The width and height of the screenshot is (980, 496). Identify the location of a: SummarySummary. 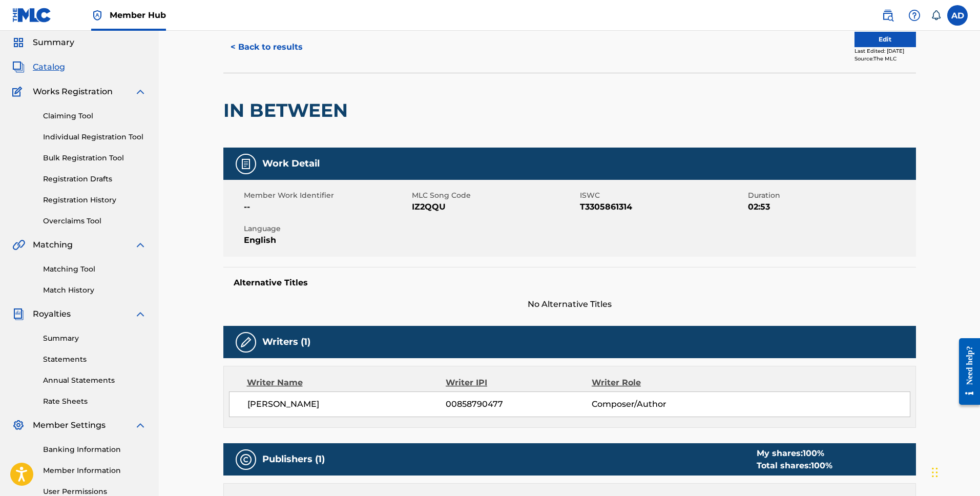
(43, 43).